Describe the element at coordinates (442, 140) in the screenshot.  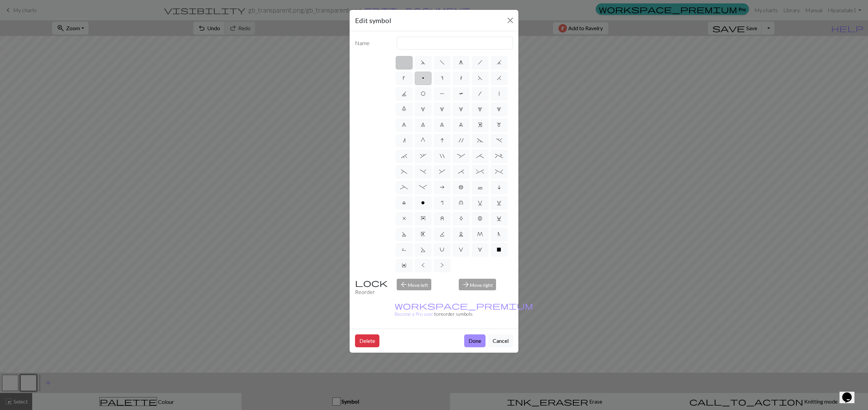
I see `span: I` at that location.